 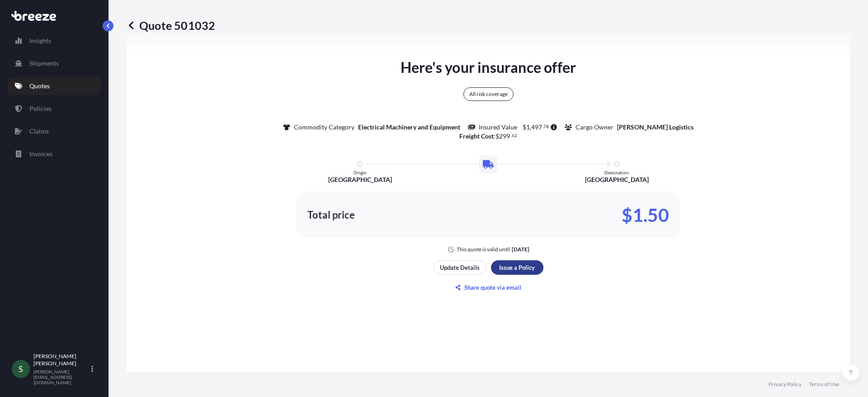 What do you see at coordinates (409, 127) in the screenshot?
I see `p: Electrical Machinery and Equipment` at bounding box center [409, 127].